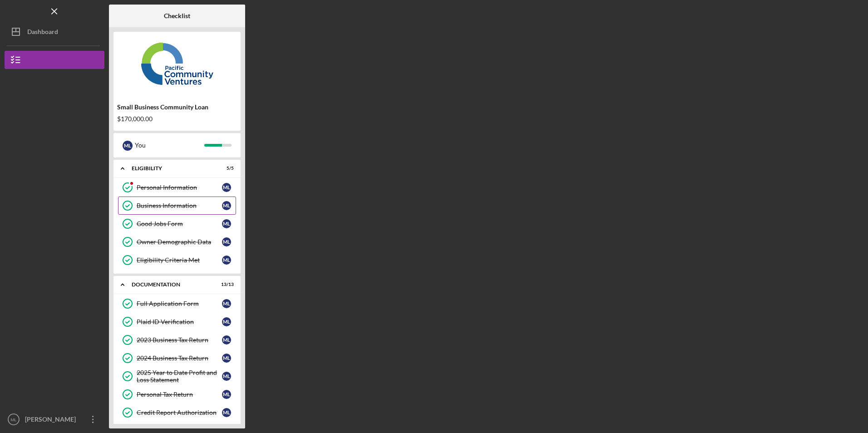 The image size is (868, 433). What do you see at coordinates (179, 188) in the screenshot?
I see `div: Personal Information` at bounding box center [179, 188].